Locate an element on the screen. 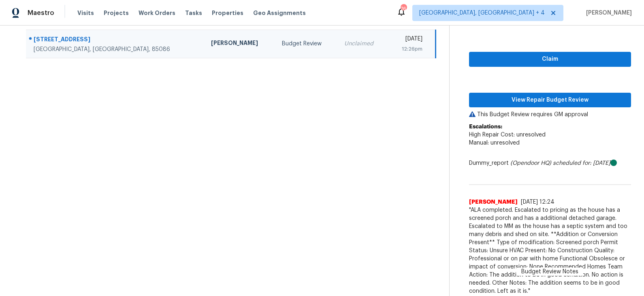 The image size is (644, 296). button: View Repair Budget Review is located at coordinates (550, 100).